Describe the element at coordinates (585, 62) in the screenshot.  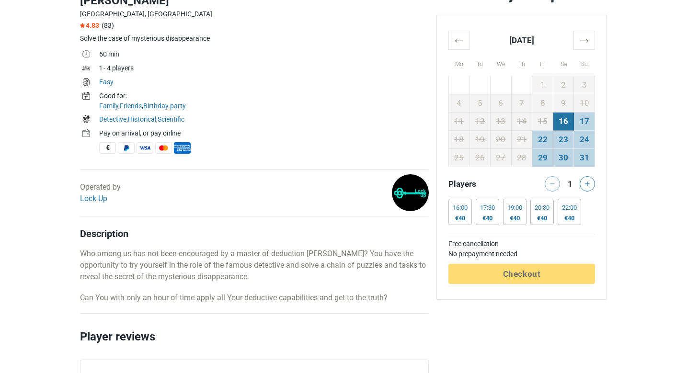
I see `th: Su` at that location.